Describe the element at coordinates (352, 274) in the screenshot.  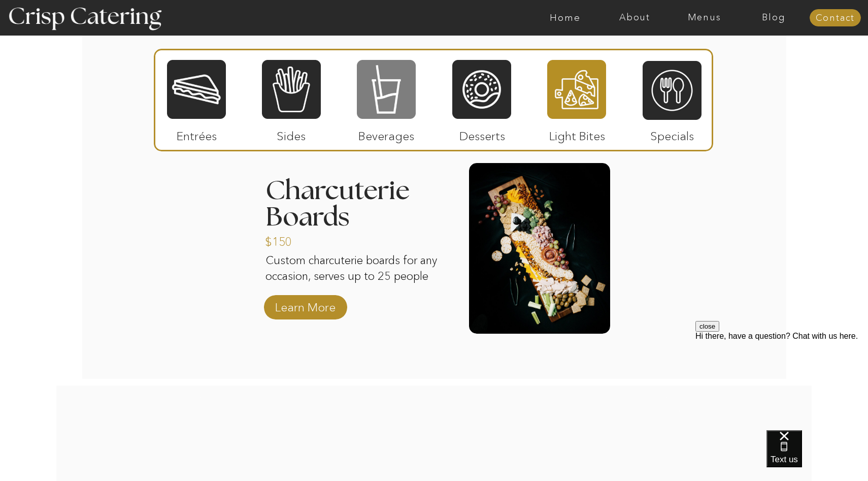
I see `p: Custom charcuterie boards for any occasion, serves up to 25 people` at that location.